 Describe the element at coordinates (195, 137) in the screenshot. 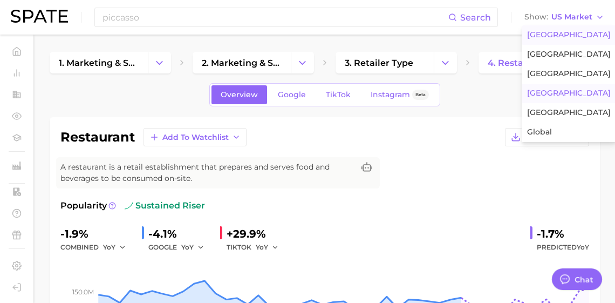

I see `button: Add to Watchlist` at that location.